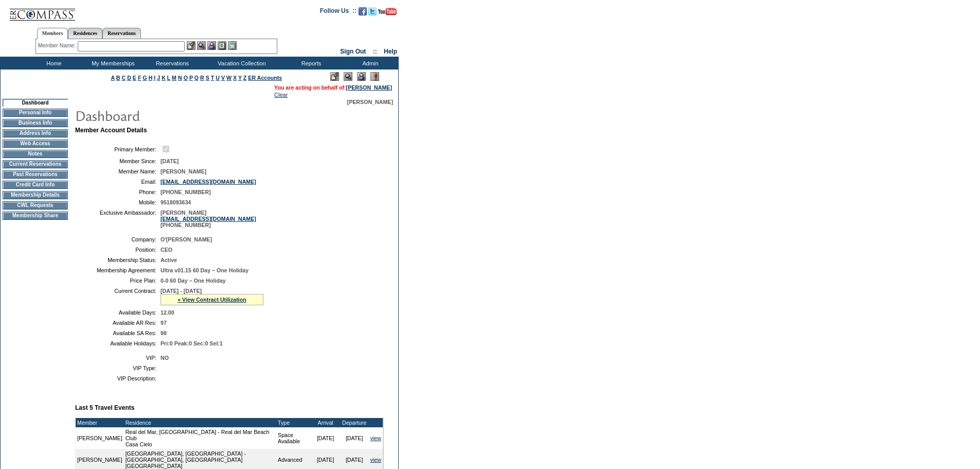 The image size is (980, 469). I want to click on img: Edit Mode, so click(334, 76).